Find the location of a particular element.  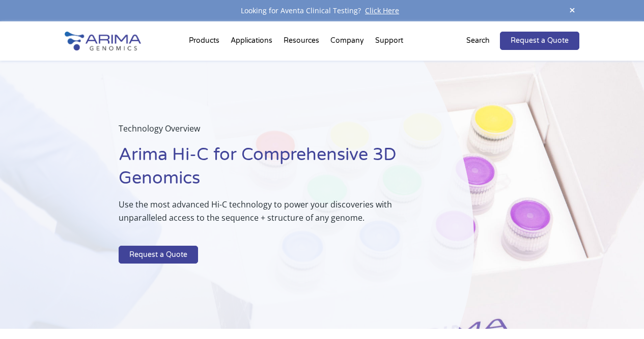

a: Click Here is located at coordinates (382, 10).